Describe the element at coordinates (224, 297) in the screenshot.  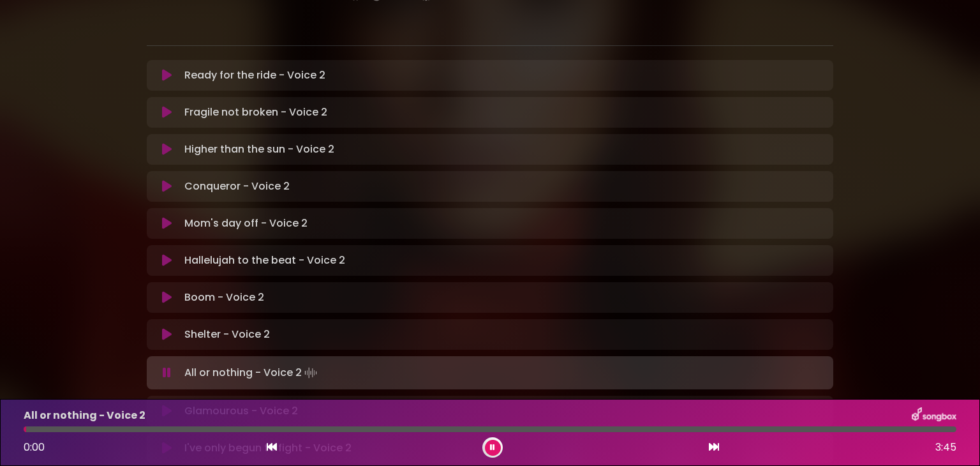
I see `p: Boom - Voice 2` at that location.